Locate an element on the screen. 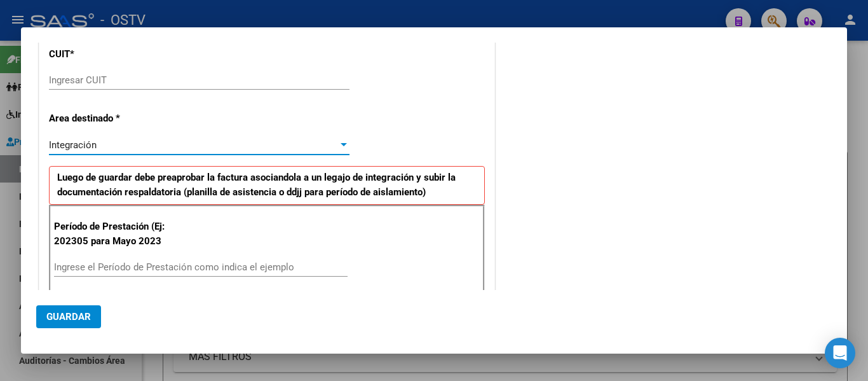  span: Integración is located at coordinates (73, 145).